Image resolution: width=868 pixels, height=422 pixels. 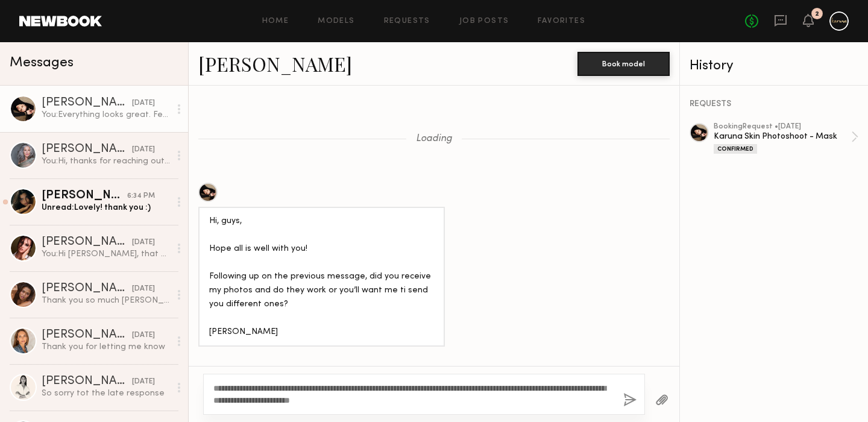 I want to click on div: REQUESTS, so click(x=774, y=104).